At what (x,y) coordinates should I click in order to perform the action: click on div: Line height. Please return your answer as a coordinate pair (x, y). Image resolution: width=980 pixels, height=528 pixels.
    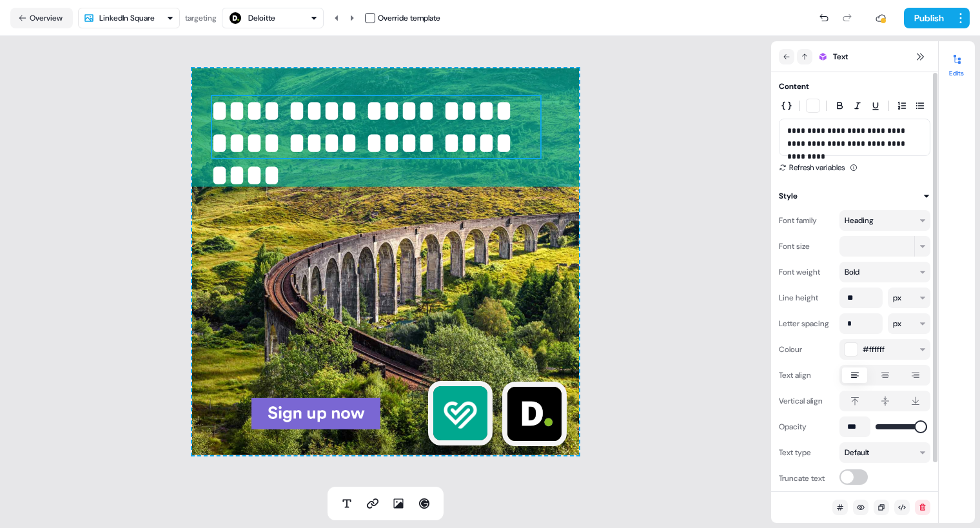
    Looking at the image, I should click on (807, 298).